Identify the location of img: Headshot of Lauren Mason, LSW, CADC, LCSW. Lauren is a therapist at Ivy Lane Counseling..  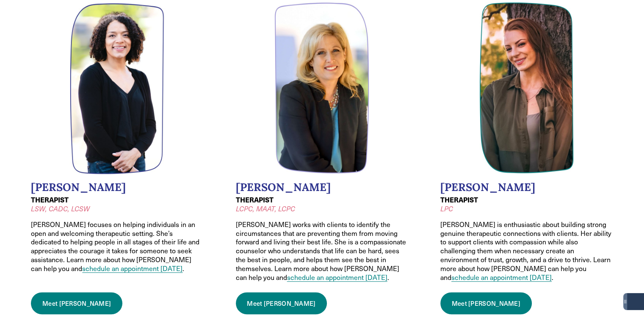
(117, 88).